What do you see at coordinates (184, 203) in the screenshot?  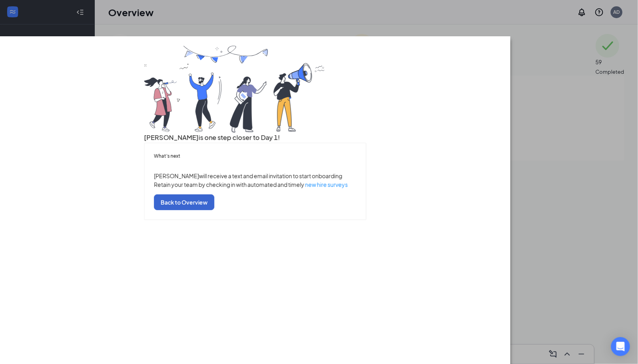 I see `button: Back to Overview` at bounding box center [184, 203].